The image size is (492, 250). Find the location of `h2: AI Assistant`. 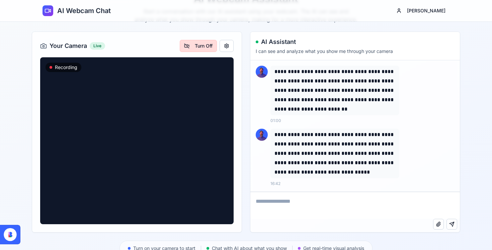

h2: AI Assistant is located at coordinates (355, 42).